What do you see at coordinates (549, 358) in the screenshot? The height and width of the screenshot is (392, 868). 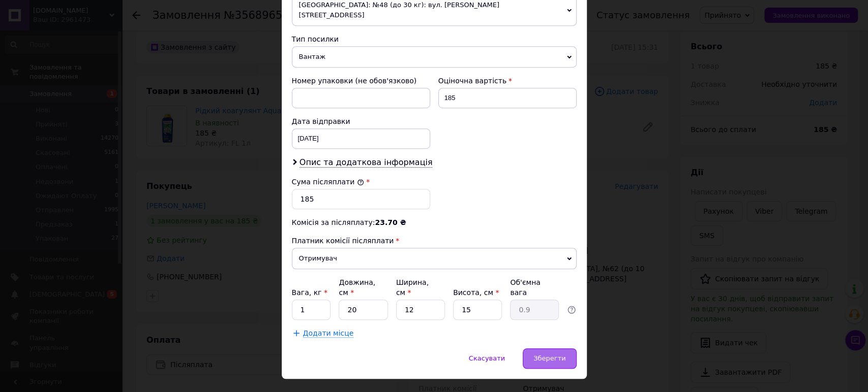 I see `span: Зберегти` at bounding box center [549, 358].